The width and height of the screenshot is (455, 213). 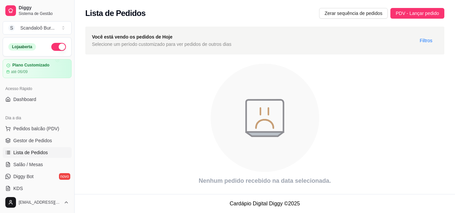 What do you see at coordinates (37, 118) in the screenshot?
I see `div: Dia a dia` at bounding box center [37, 118].